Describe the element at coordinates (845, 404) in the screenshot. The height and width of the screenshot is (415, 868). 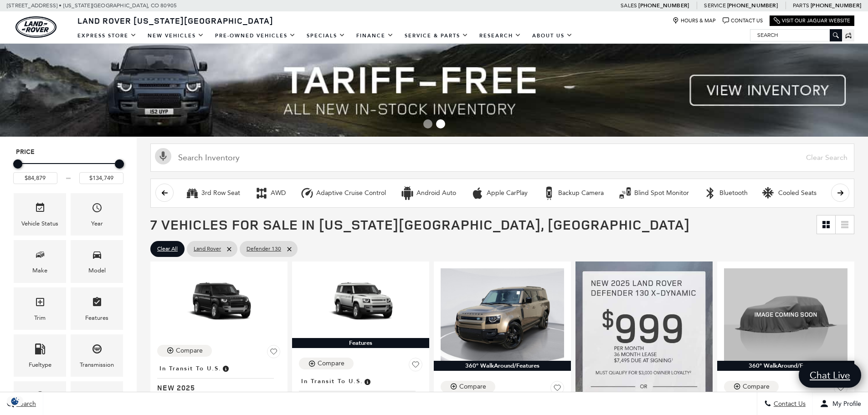
I see `span: My Profile` at that location.